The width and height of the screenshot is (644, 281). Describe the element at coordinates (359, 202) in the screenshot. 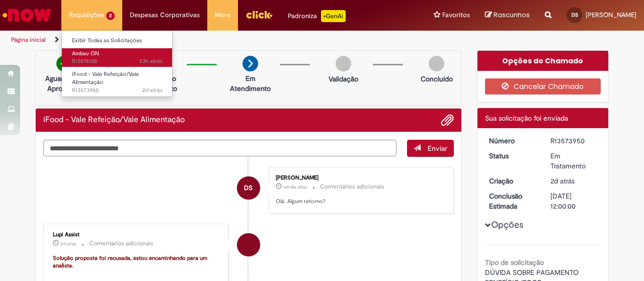

I see `p: Olá. Algum retorno?` at that location.